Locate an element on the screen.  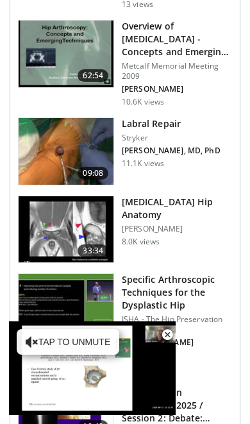
video-js: Video Player is located at coordinates (92, 368).